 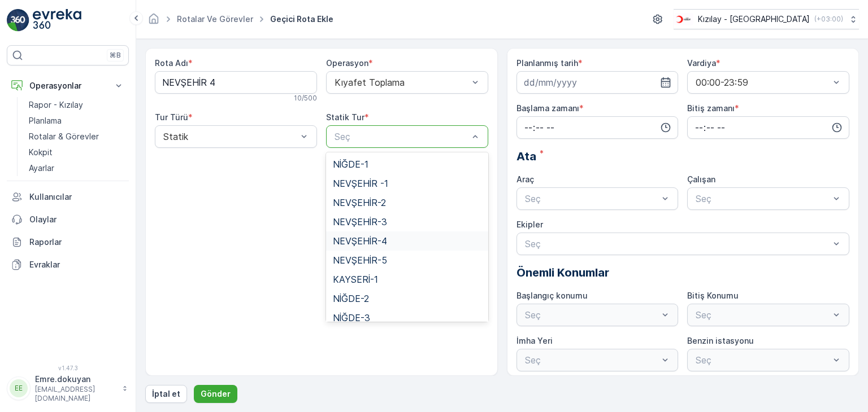 What do you see at coordinates (829, 19) in the screenshot?
I see `p: ( +03:00 )` at bounding box center [829, 19].